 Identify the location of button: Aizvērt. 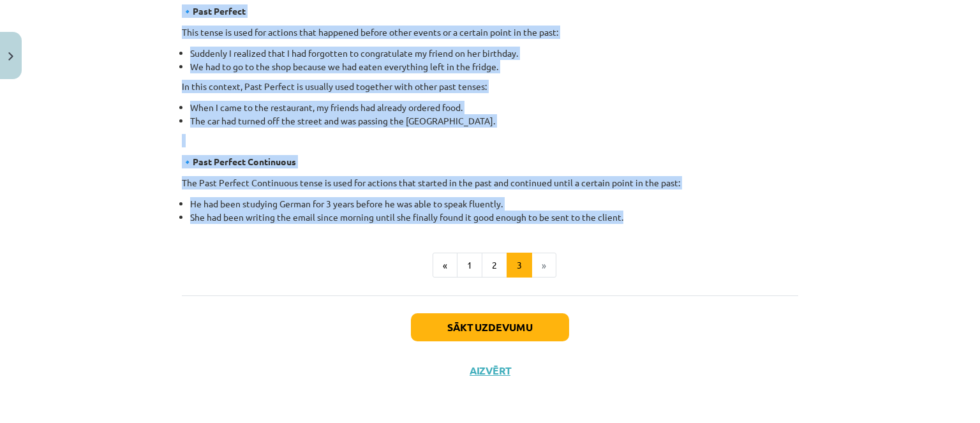
(490, 371).